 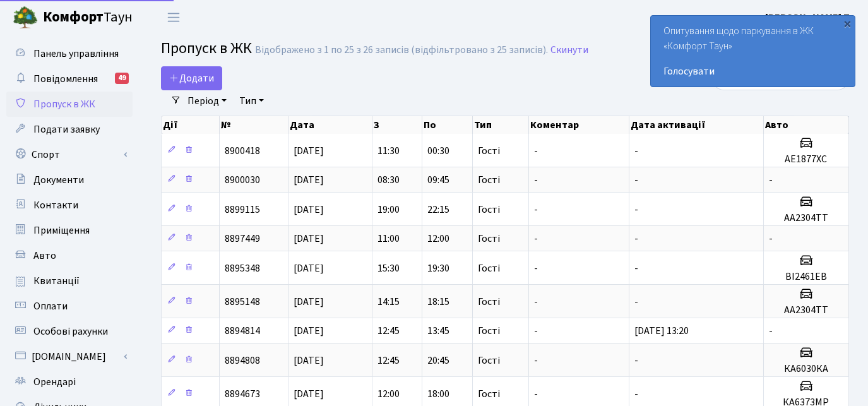 I want to click on img: logo.png, so click(x=25, y=18).